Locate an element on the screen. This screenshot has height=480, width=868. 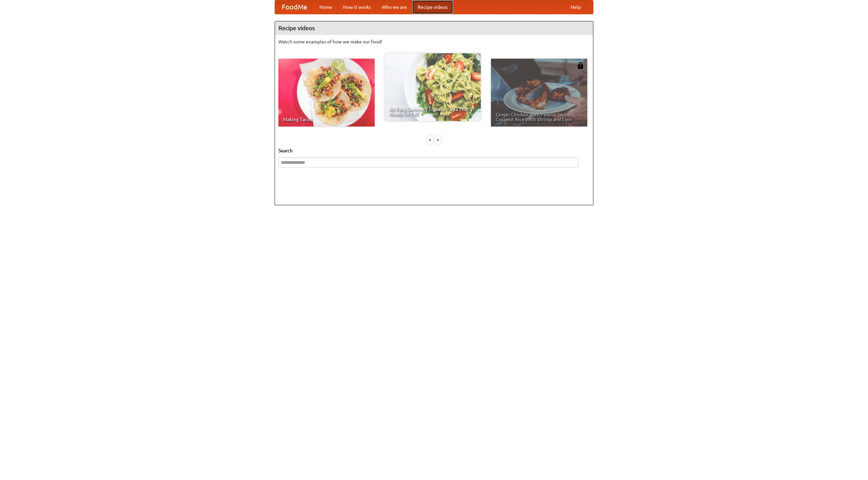
a: Who we are is located at coordinates (395, 7).